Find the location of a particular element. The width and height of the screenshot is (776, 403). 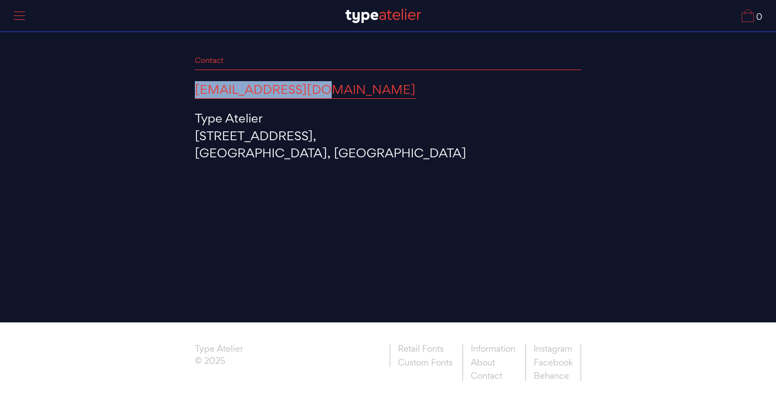

a: Facebook is located at coordinates (553, 363).